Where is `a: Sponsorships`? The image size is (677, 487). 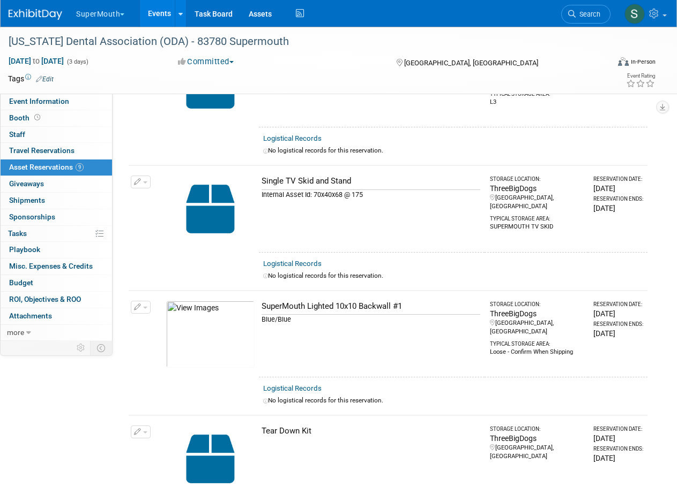 a: Sponsorships is located at coordinates (56, 217).